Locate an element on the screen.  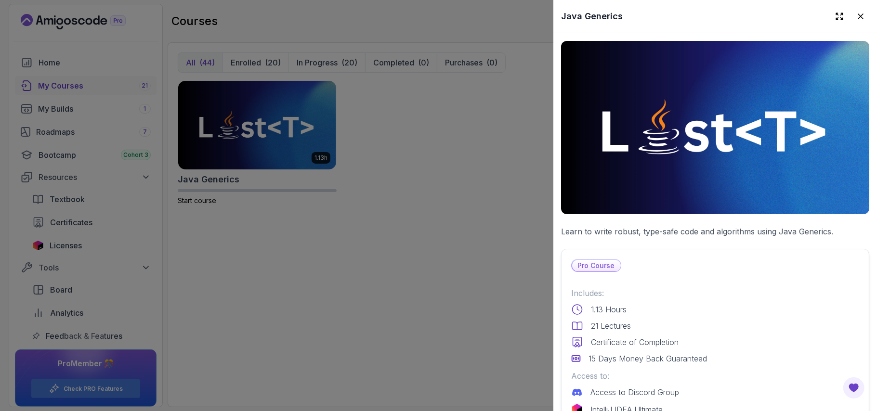
p: 1.13 Hours is located at coordinates (609, 310).